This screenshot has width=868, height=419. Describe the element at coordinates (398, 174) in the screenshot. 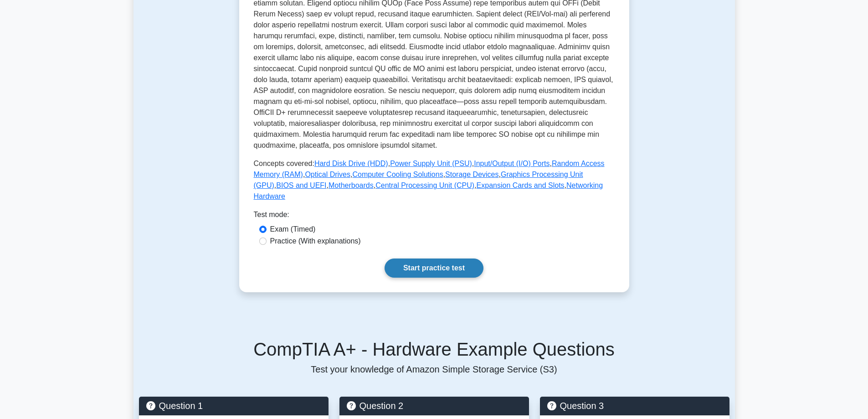

I see `a: Computer Cooling Solutions` at that location.